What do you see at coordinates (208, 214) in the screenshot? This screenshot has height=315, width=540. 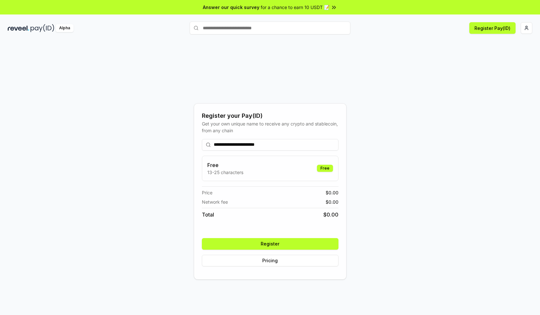 I see `span: Total` at bounding box center [208, 214].